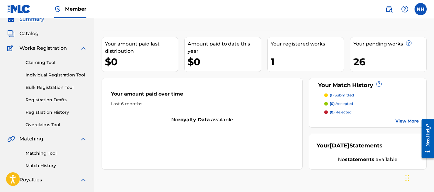  Describe the element at coordinates (420, 9) in the screenshot. I see `div: User Menu` at that location.